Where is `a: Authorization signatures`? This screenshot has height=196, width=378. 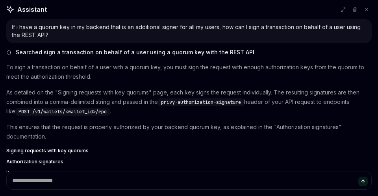
a: Authorization signatures is located at coordinates (189, 162).